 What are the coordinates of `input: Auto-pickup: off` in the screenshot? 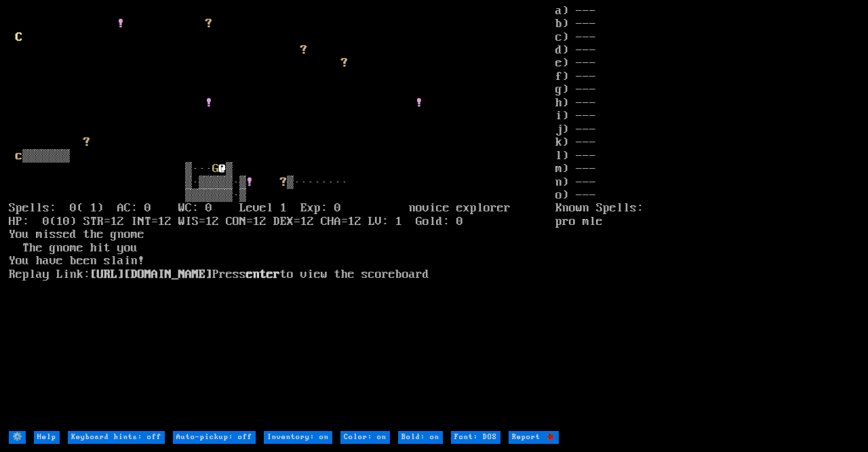 It's located at (215, 437).